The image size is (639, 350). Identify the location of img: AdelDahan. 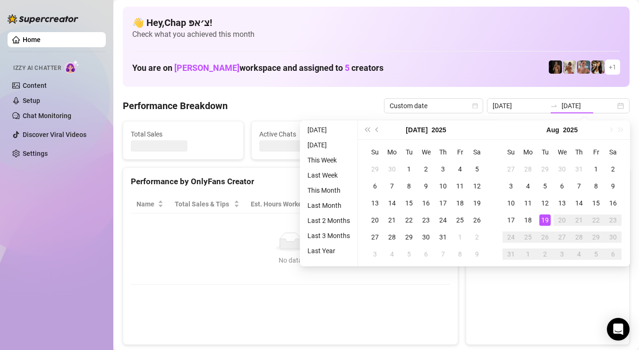
(598, 67).